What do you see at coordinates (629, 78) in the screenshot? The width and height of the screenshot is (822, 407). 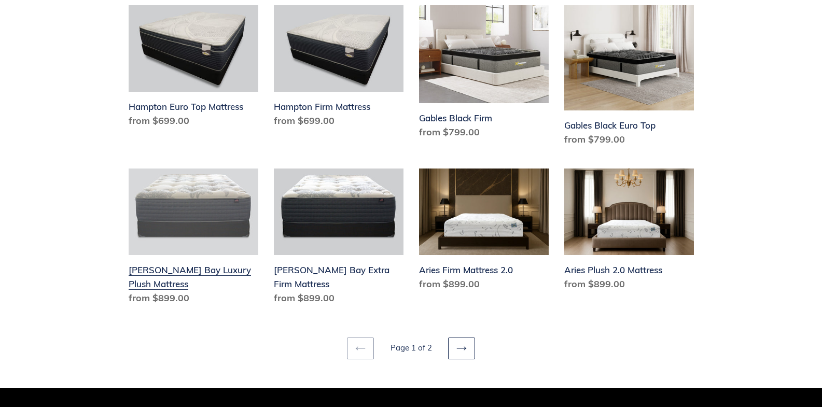 I see `a: Gables Black Euro Top` at bounding box center [629, 78].